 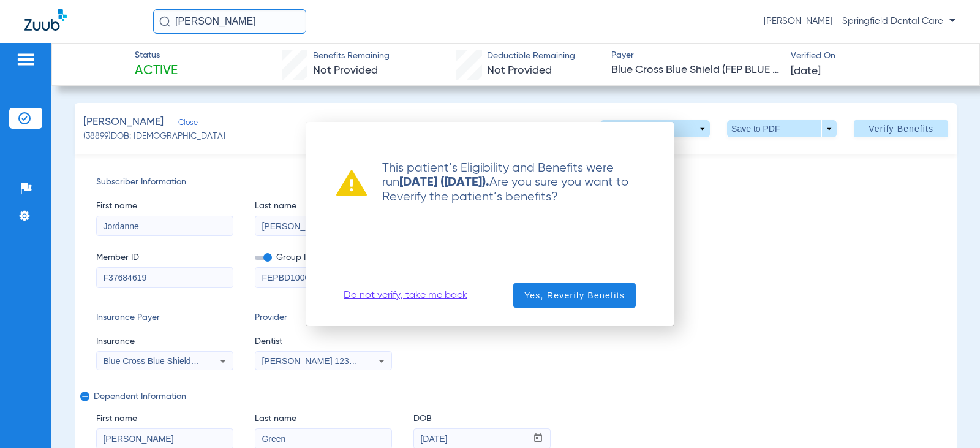 What do you see at coordinates (574, 295) in the screenshot?
I see `span: Yes, Reverify Benefits` at bounding box center [574, 295].